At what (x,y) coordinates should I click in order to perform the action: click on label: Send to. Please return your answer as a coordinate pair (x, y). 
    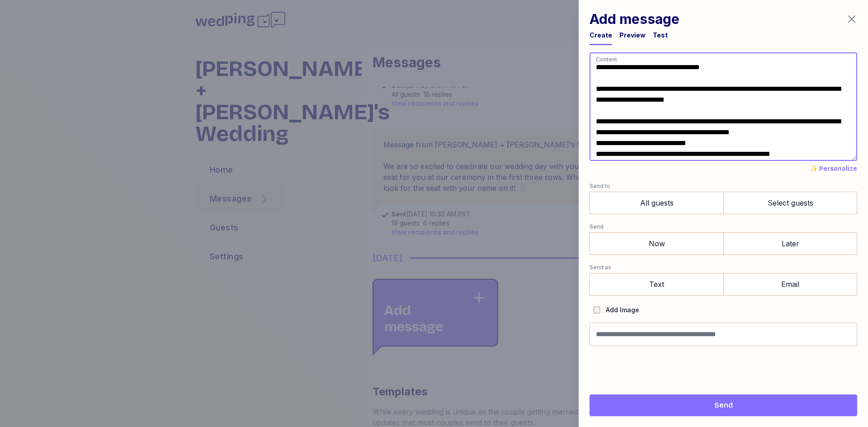
    Looking at the image, I should click on (723, 186).